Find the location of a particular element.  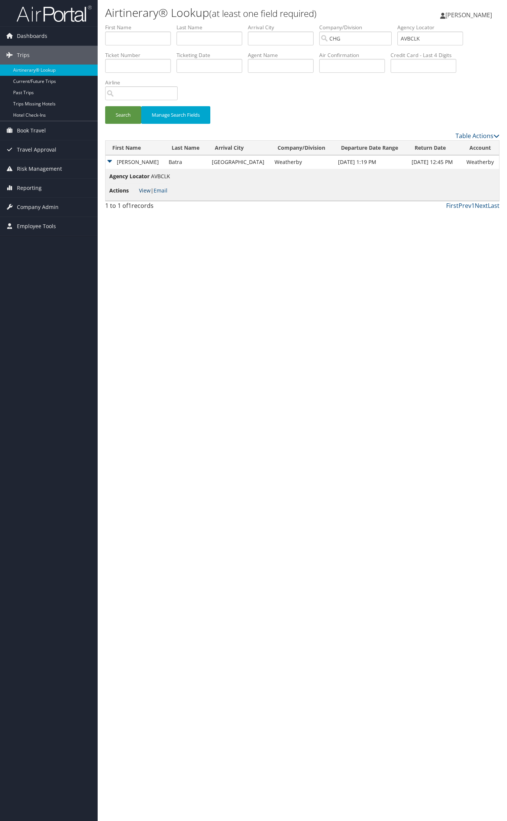

span: Reporting is located at coordinates (29, 188).